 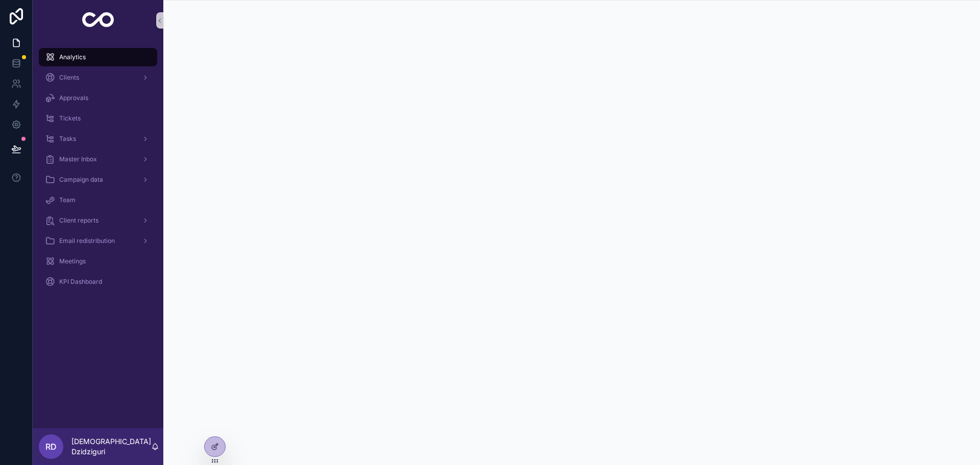 What do you see at coordinates (98, 159) in the screenshot?
I see `a: Master Inbox` at bounding box center [98, 159].